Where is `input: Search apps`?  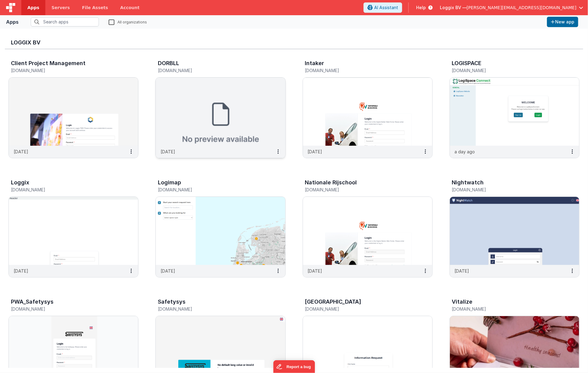 input: Search apps is located at coordinates (65, 22).